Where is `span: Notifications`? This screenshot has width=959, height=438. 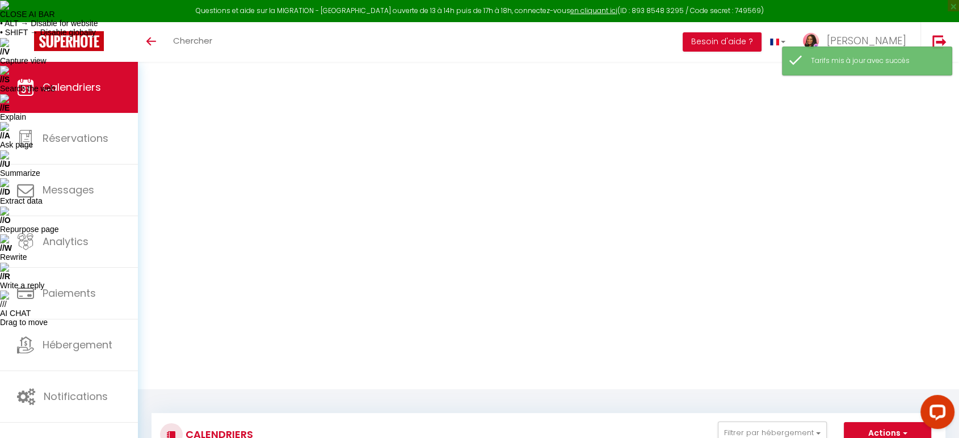 span: Notifications is located at coordinates (75, 396).